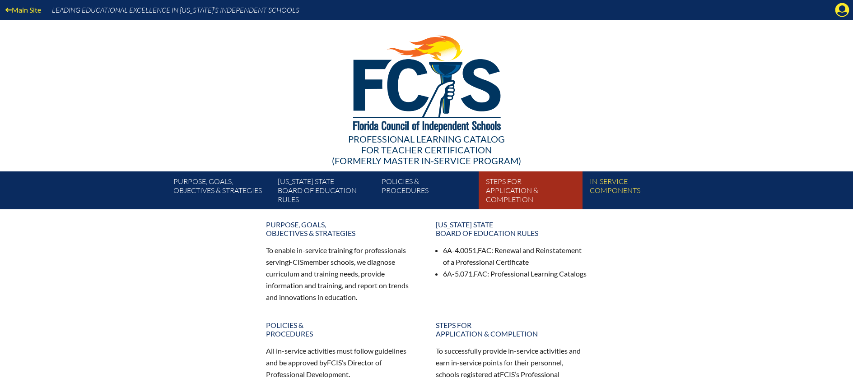  I want to click on div: Professional Learning Catalog (formerly Master In-service Program), so click(427, 150).